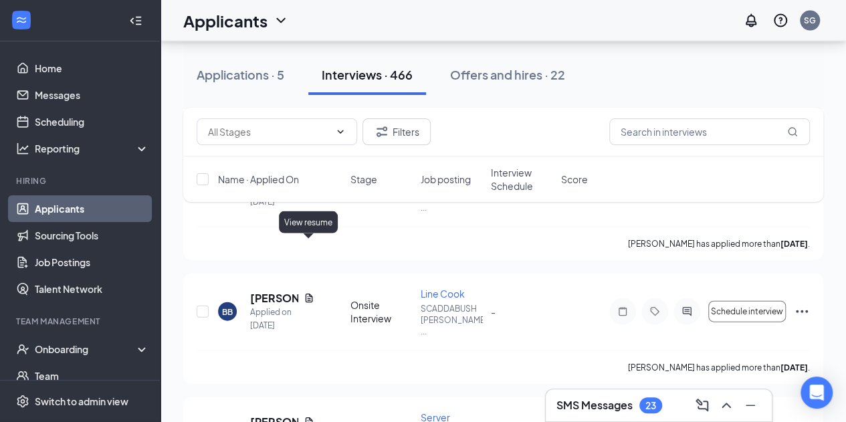  Describe the element at coordinates (23, 402) in the screenshot. I see `svg: Settings` at that location.